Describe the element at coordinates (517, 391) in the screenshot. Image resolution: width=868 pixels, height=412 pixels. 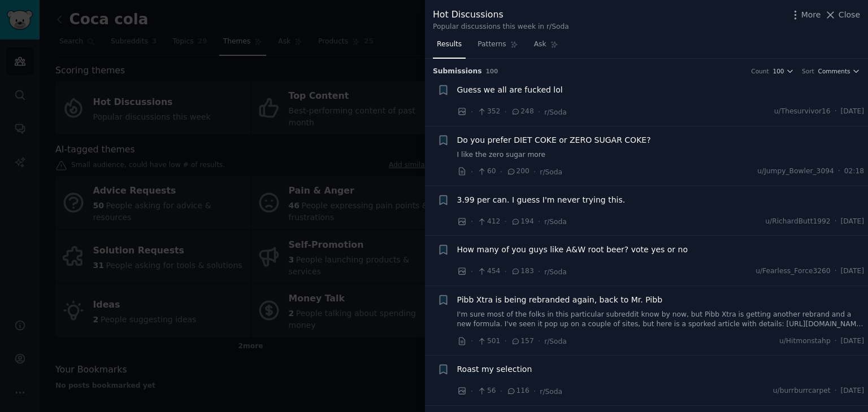
I see `span: 116` at that location.